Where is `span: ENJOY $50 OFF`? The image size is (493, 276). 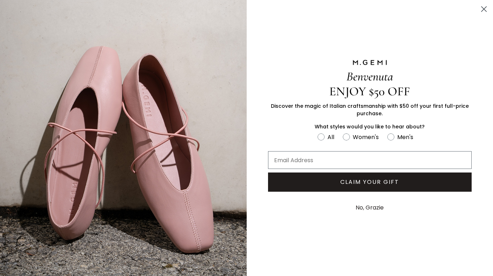 span: ENJOY $50 OFF is located at coordinates (369, 91).